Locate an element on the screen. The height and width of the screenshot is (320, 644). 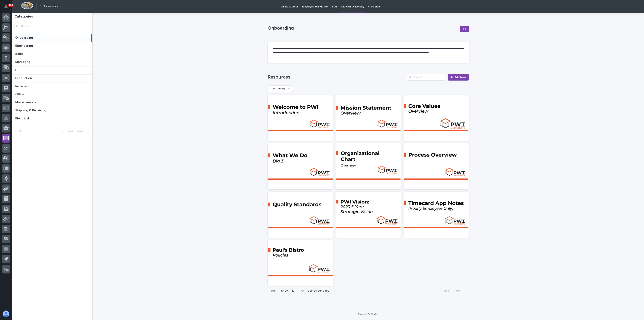
a: ElectricalElectrical is located at coordinates (52, 119).